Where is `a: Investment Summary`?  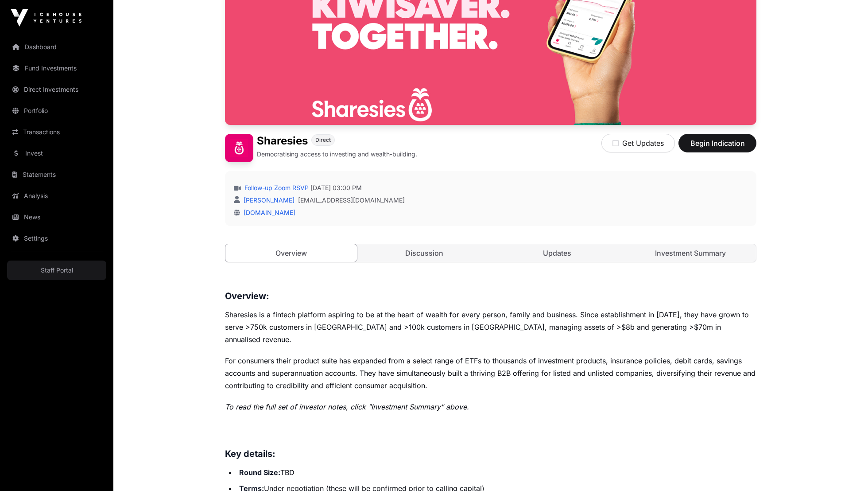 a: Investment Summary is located at coordinates (690, 253).